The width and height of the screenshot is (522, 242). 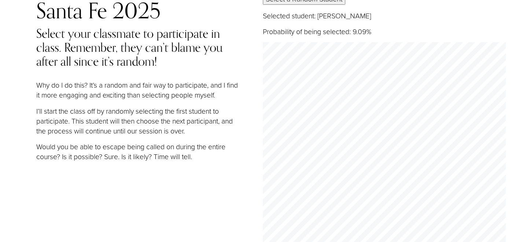 I want to click on p: I’ll start the class off by randomly selecting the first student to participate. This student wil..., so click(x=137, y=121).